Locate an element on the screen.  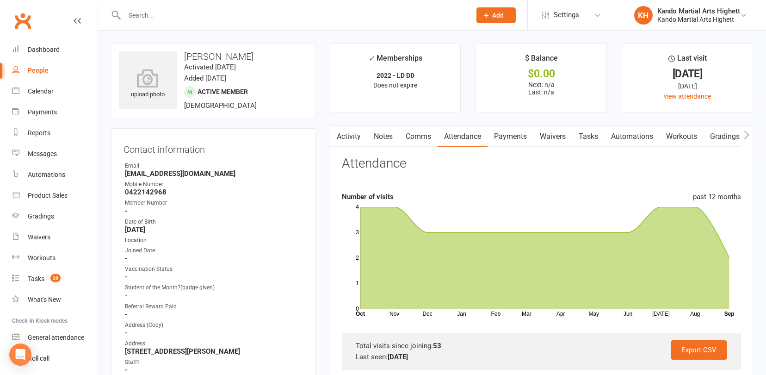
div: Product Sales is located at coordinates (48, 195).